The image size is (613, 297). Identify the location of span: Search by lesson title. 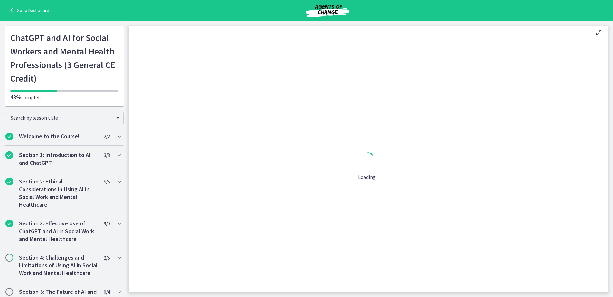
(62, 118).